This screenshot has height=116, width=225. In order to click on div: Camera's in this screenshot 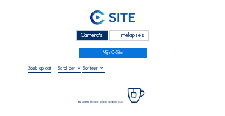, I will do `click(92, 35)`.